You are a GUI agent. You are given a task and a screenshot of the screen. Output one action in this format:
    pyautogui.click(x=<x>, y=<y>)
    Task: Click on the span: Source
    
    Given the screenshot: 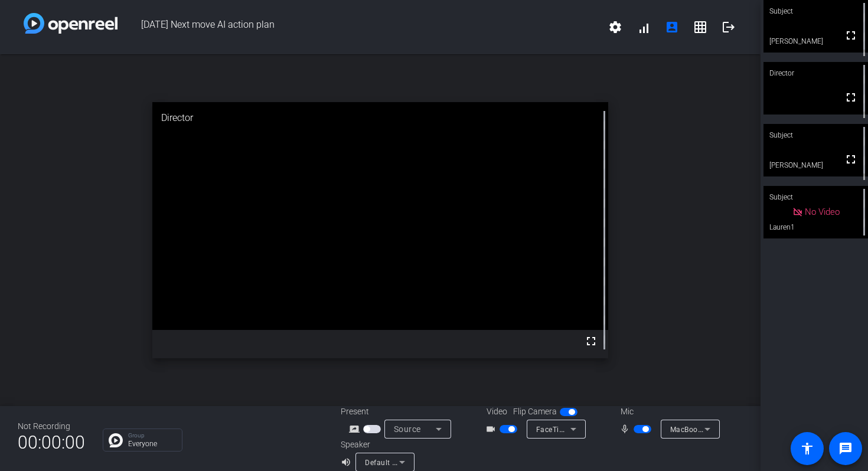 What is the action you would take?
    pyautogui.click(x=408, y=429)
    